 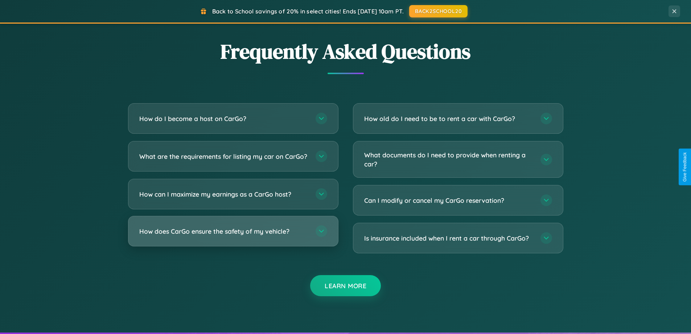 What do you see at coordinates (449, 238) in the screenshot?
I see `h3: Is insurance included when I rent a car through CarGo?` at bounding box center [449, 238].